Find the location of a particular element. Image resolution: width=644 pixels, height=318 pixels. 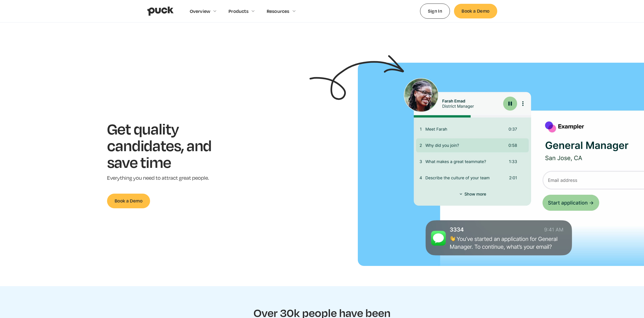

a: Sign In is located at coordinates (435, 11).